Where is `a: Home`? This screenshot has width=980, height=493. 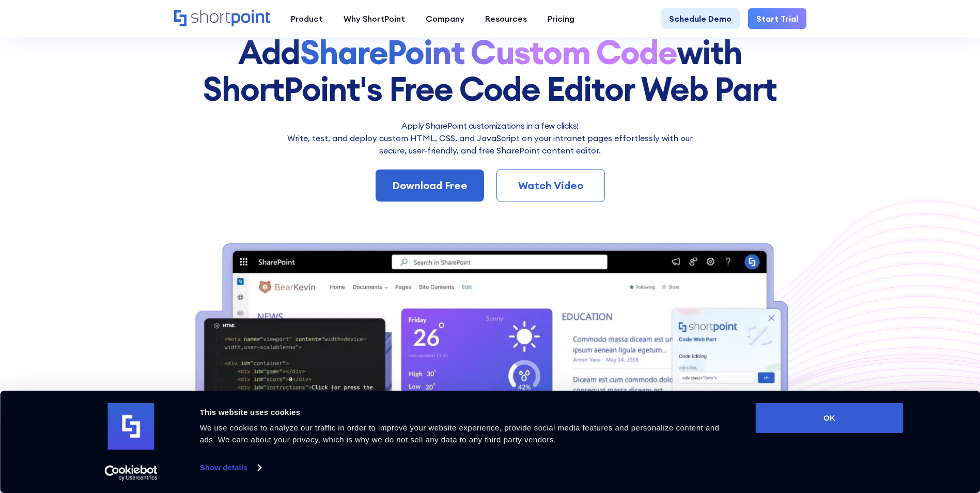 a: Home is located at coordinates (222, 18).